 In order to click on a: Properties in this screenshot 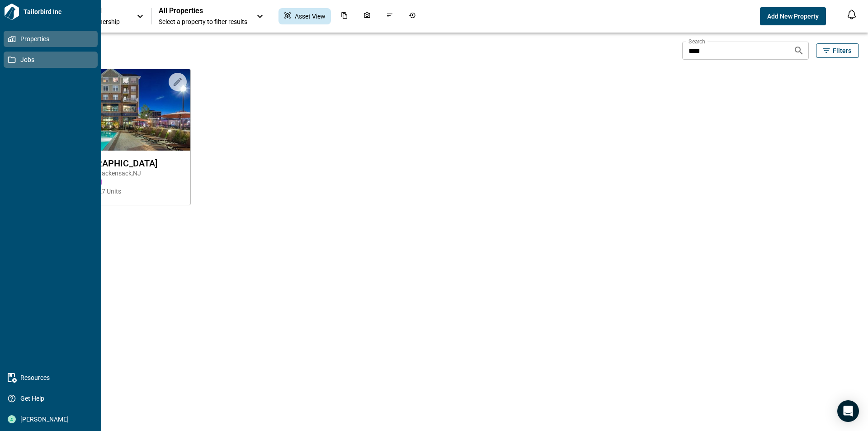, I will do `click(50, 39)`.